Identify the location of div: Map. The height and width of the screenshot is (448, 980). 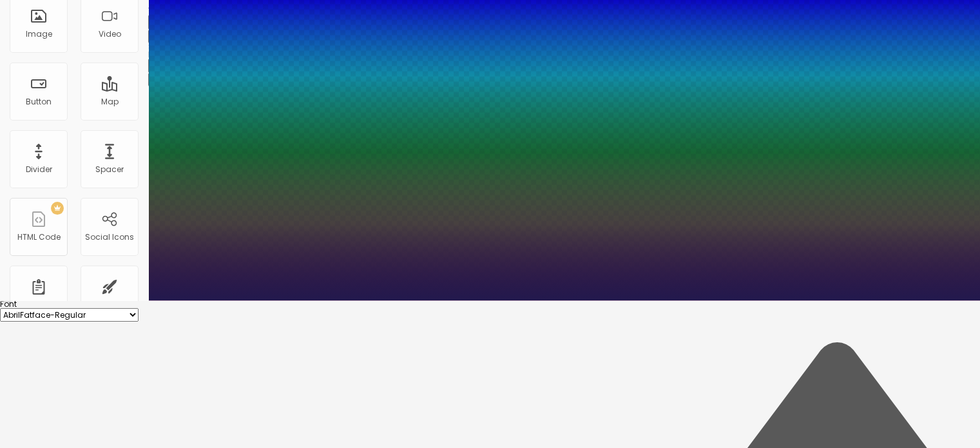
(110, 101).